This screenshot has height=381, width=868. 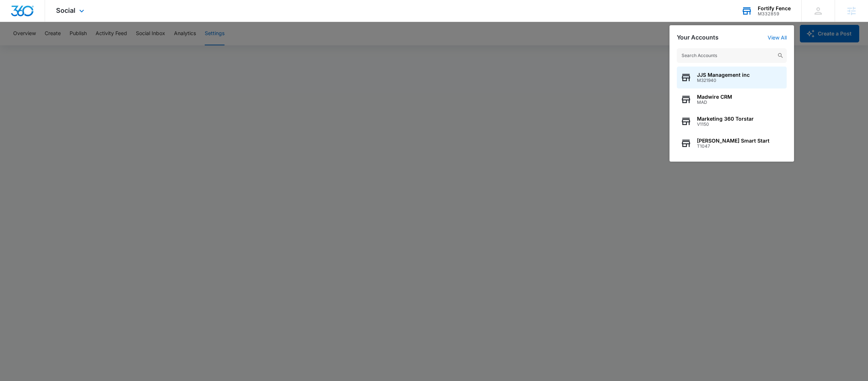 I want to click on div: account name, so click(x=775, y=8).